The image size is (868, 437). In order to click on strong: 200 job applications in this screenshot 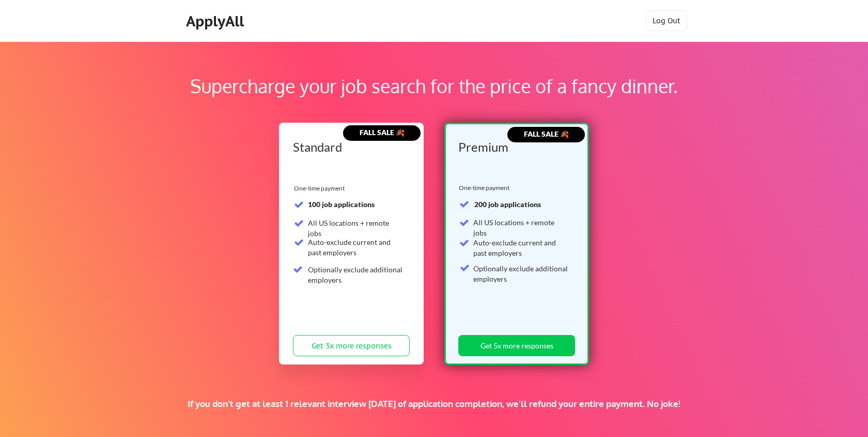, I will do `click(507, 204)`.